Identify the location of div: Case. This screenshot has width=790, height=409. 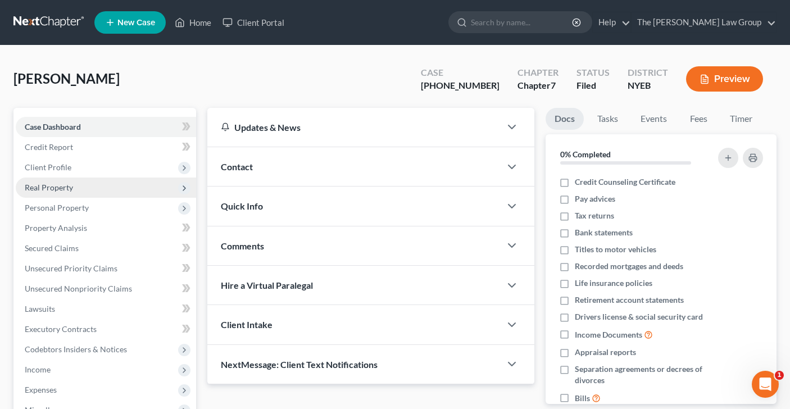
(460, 73).